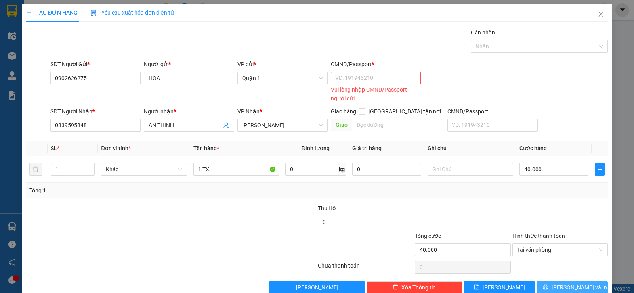 This screenshot has width=634, height=293. I want to click on span: Tổng cước, so click(428, 236).